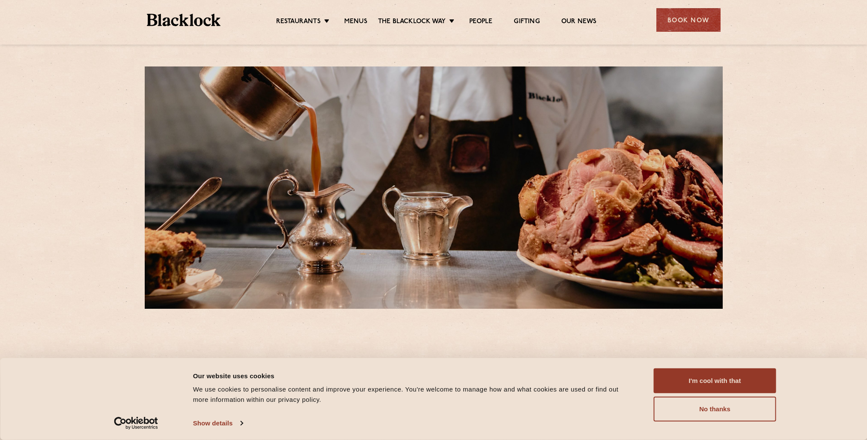 This screenshot has width=867, height=440. What do you see at coordinates (414, 394) in the screenshot?
I see `div: We use cookies to personalise content and improve your experience. You're welcome to manage how a...` at bounding box center [414, 394].